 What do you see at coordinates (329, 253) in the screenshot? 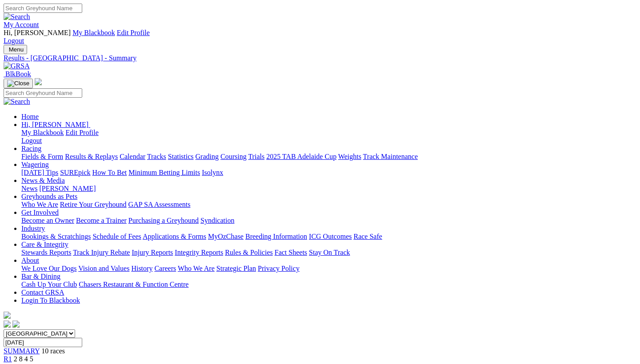
I see `div: Care & Integrity` at bounding box center [329, 253].